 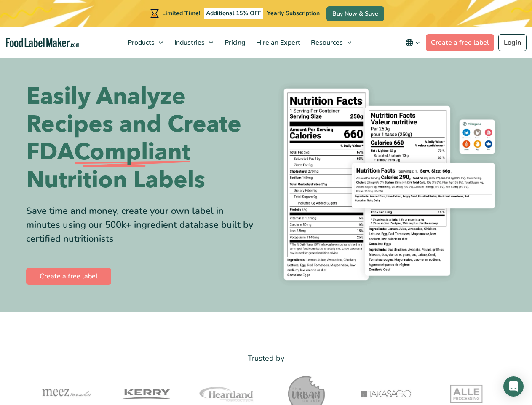 What do you see at coordinates (140, 43) in the screenshot?
I see `span: Products` at bounding box center [140, 43].